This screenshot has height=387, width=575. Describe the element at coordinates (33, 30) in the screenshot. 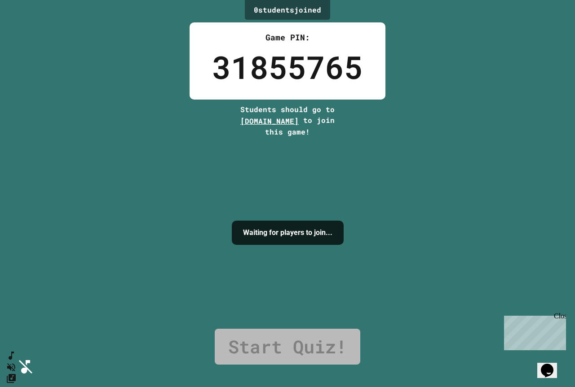

I see `div: Chat with us now!Close` at that location.